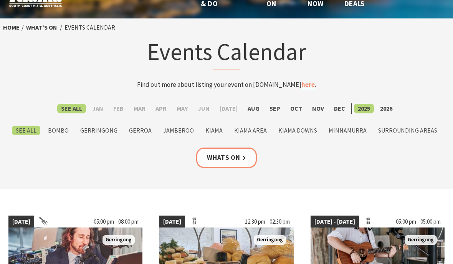 The width and height of the screenshot is (453, 264). Describe the element at coordinates (161, 109) in the screenshot. I see `label: Apr` at that location.